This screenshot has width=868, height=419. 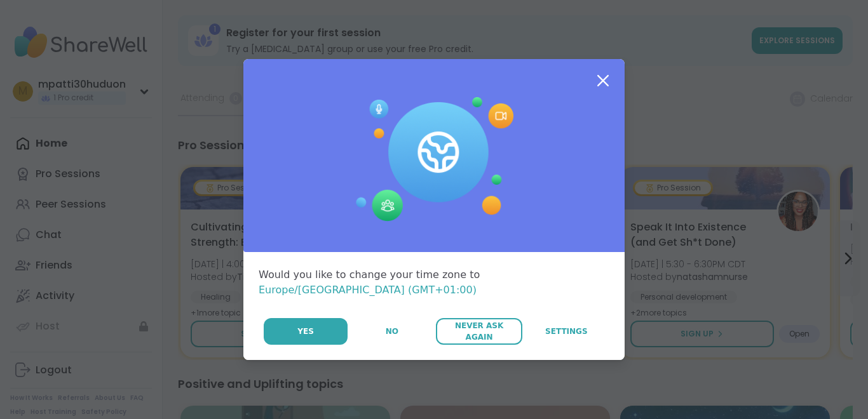 What do you see at coordinates (306, 332) in the screenshot?
I see `span: Yes` at bounding box center [306, 332].